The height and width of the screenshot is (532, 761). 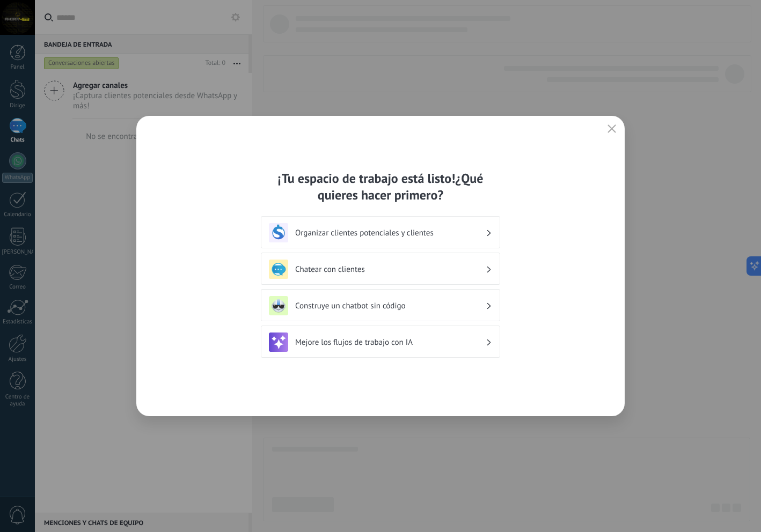 I want to click on font: ¡Tu espacio de trabajo está listo!, so click(x=366, y=178).